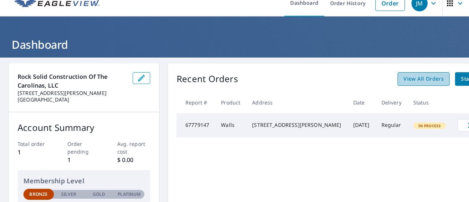 Image resolution: width=469 pixels, height=202 pixels. Describe the element at coordinates (129, 194) in the screenshot. I see `p: Platinum` at that location.